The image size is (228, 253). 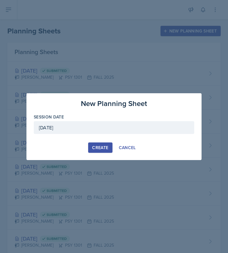 What do you see at coordinates (128, 148) in the screenshot?
I see `button: Cancel` at bounding box center [128, 148].